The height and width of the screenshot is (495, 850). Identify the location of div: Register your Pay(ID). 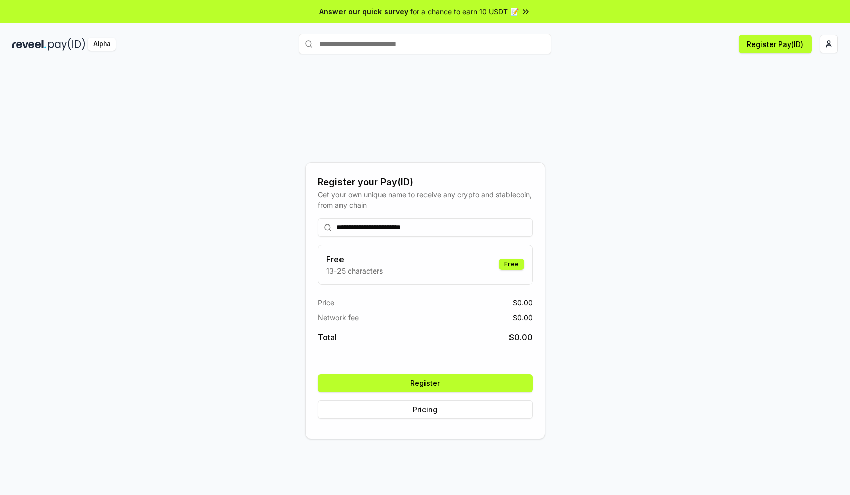
(425, 182).